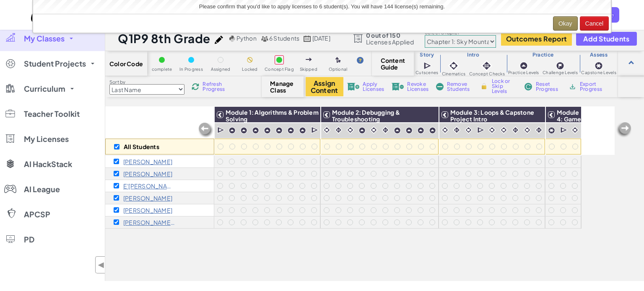 Image resolution: width=644 pixels, height=291 pixels. What do you see at coordinates (141, 147) in the screenshot?
I see `p: All Students` at bounding box center [141, 147].